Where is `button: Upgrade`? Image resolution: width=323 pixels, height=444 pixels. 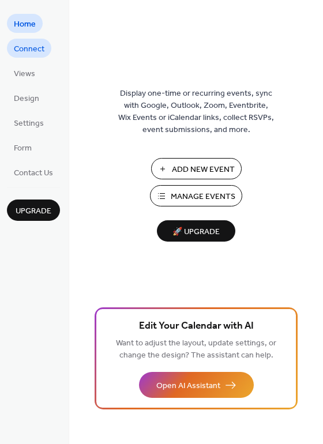 button: Upgrade is located at coordinates (33, 210).